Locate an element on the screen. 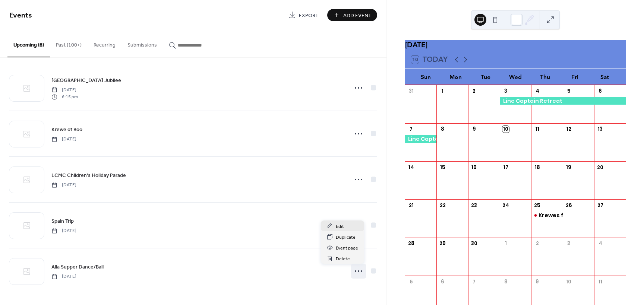  div: Tue is located at coordinates (486, 77).